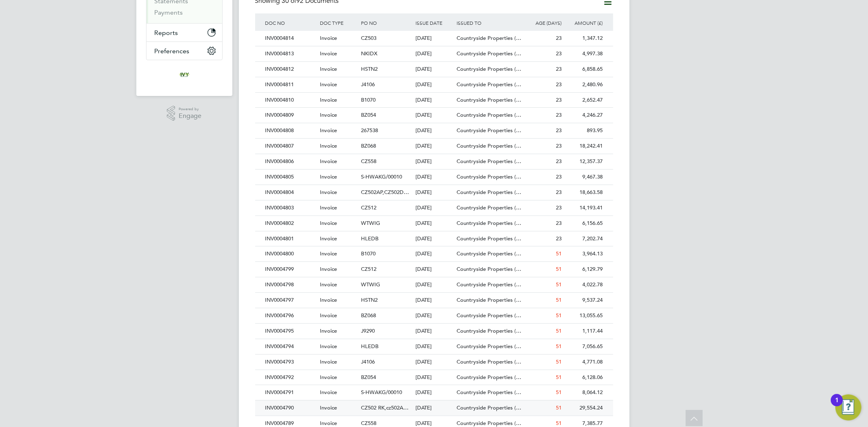 This screenshot has width=868, height=427. What do you see at coordinates (369, 269) in the screenshot?
I see `span: CZ512` at bounding box center [369, 269].